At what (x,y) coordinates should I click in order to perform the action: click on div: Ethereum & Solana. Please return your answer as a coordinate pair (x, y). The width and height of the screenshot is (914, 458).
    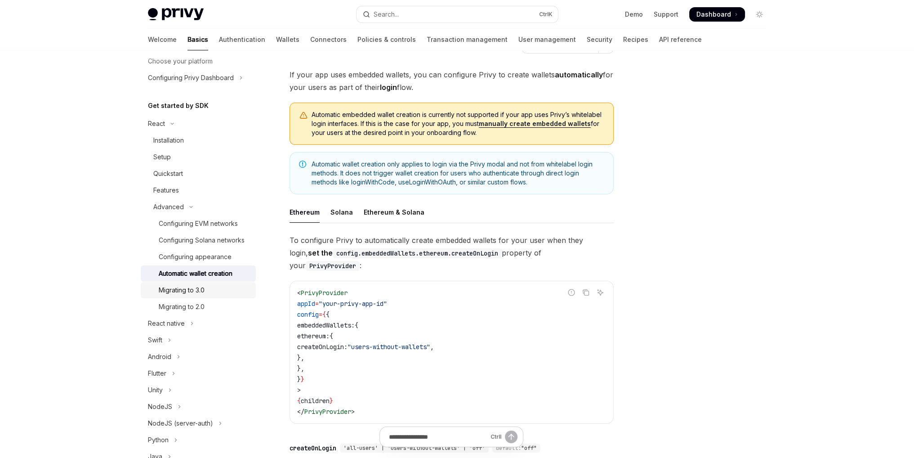
    Looking at the image, I should click on (394, 212).